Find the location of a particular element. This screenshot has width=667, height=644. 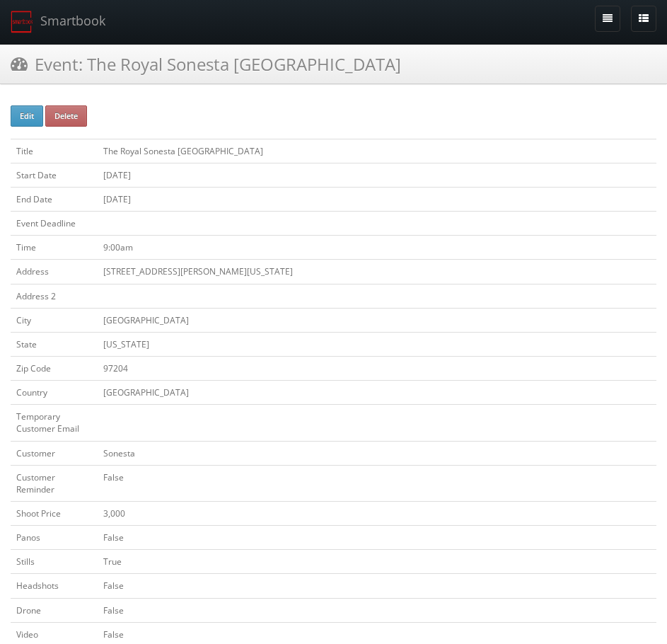

td: Country is located at coordinates (53, 392).